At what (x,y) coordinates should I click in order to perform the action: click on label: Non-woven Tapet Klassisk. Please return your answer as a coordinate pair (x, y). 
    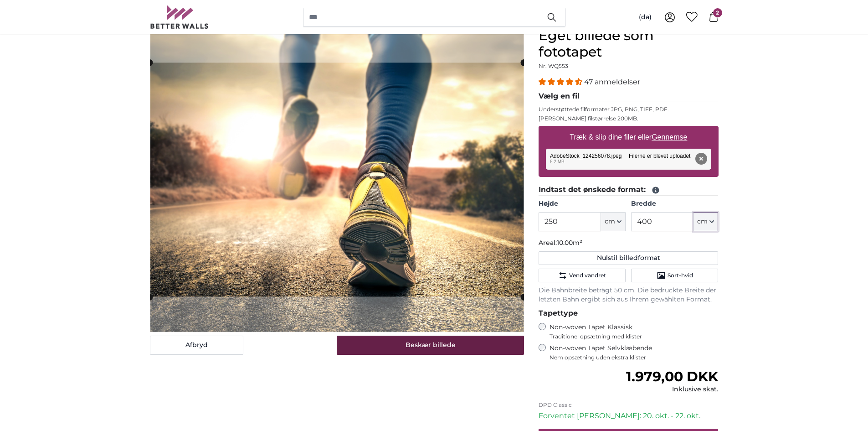
    Looking at the image, I should click on (634, 332).